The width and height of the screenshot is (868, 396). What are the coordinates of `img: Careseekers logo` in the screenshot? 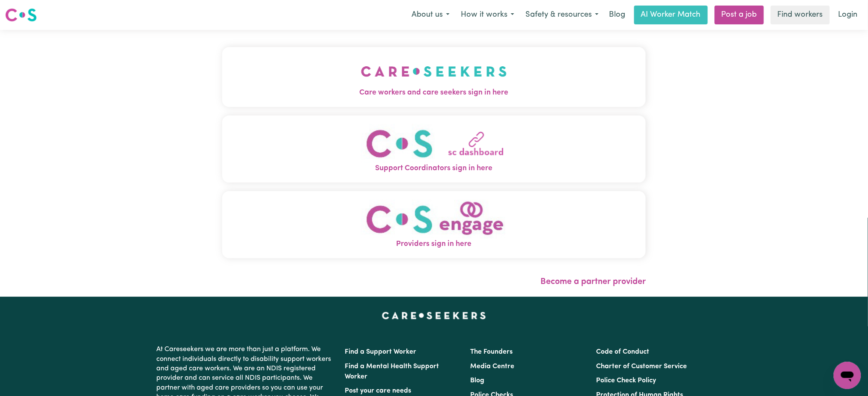 It's located at (21, 15).